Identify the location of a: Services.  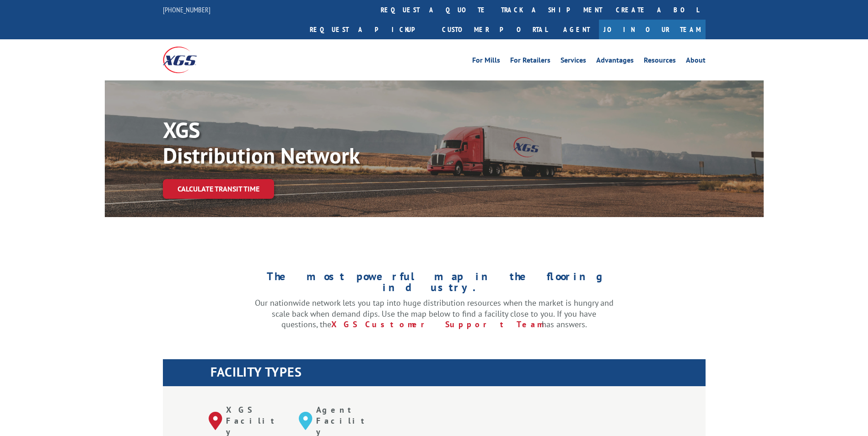
(574, 62).